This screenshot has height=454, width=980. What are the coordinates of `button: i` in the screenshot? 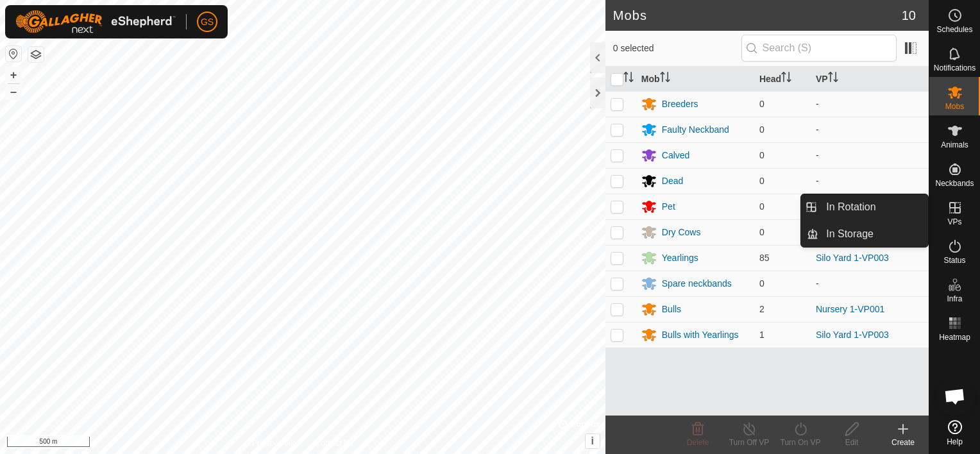 It's located at (592, 441).